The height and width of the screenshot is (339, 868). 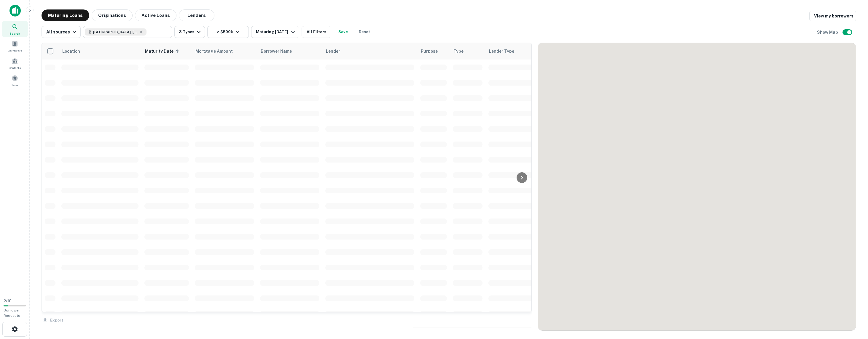 What do you see at coordinates (112, 15) in the screenshot?
I see `button: Originations` at bounding box center [112, 15].